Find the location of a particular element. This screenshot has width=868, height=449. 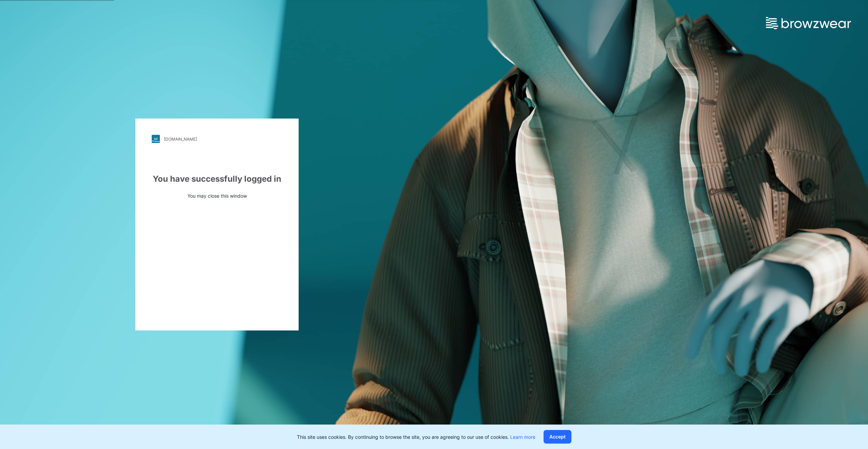

img: browzwear-logo.e42bd6dac1945053ebaf764b6aa21510.svg is located at coordinates (808, 23).